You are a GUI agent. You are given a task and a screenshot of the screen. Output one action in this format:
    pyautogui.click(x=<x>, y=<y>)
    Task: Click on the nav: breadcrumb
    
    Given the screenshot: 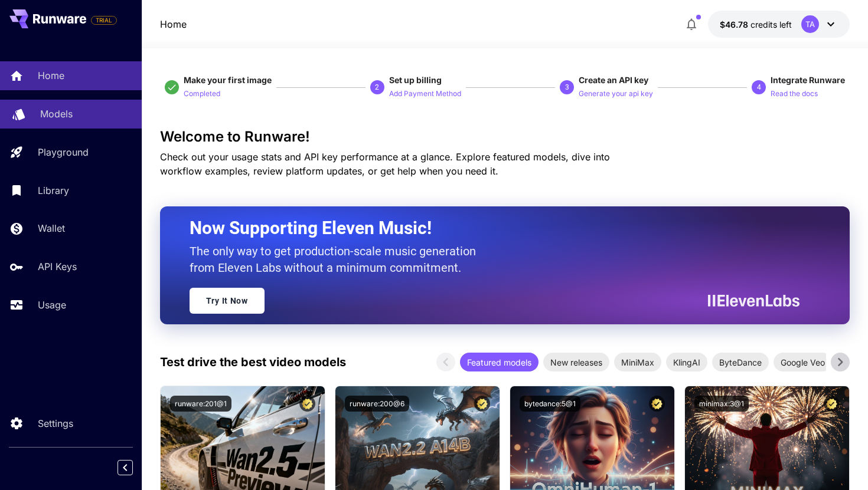 What is the action you would take?
    pyautogui.click(x=173, y=24)
    